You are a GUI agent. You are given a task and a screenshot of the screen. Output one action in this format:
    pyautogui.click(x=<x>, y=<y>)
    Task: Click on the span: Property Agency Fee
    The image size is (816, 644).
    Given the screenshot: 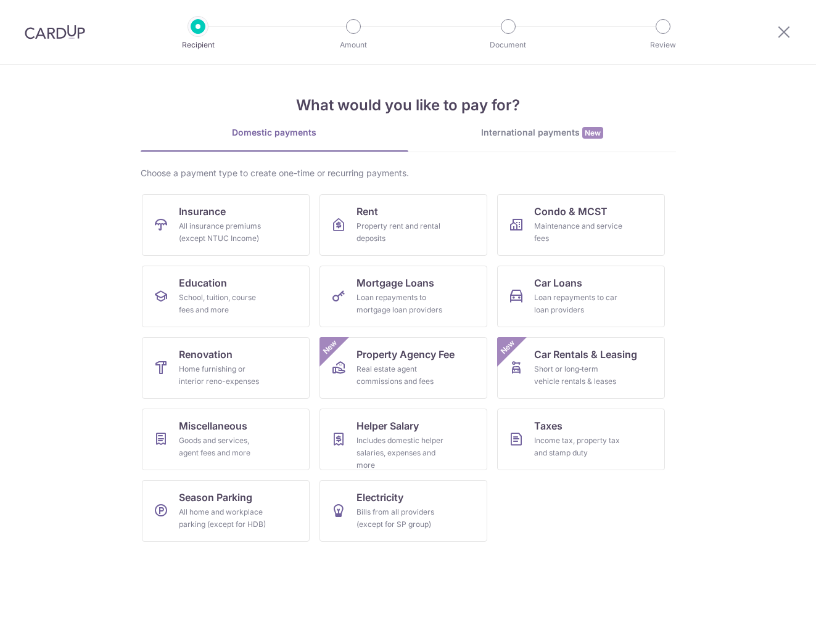 What is the action you would take?
    pyautogui.click(x=405, y=355)
    